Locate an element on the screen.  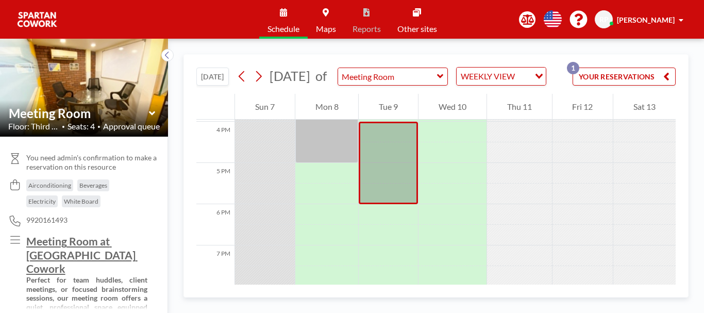
div: Sat 13 is located at coordinates (644, 107).